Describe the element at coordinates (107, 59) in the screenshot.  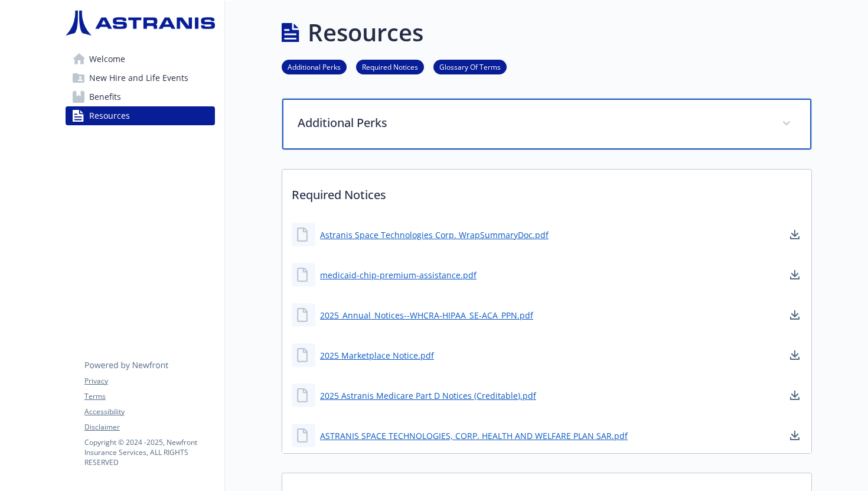
I see `span: Welcome` at that location.